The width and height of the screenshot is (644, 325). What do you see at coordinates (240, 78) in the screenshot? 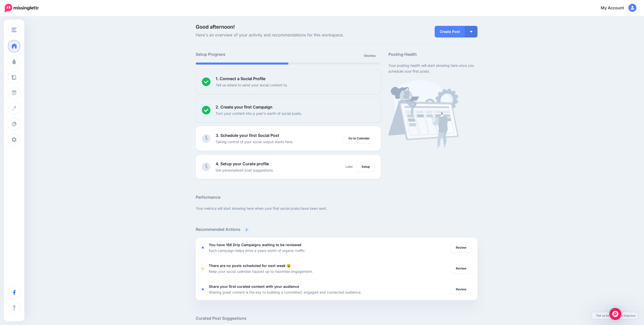
I see `b: 1. Connect a Social Profile` at bounding box center [240, 78].